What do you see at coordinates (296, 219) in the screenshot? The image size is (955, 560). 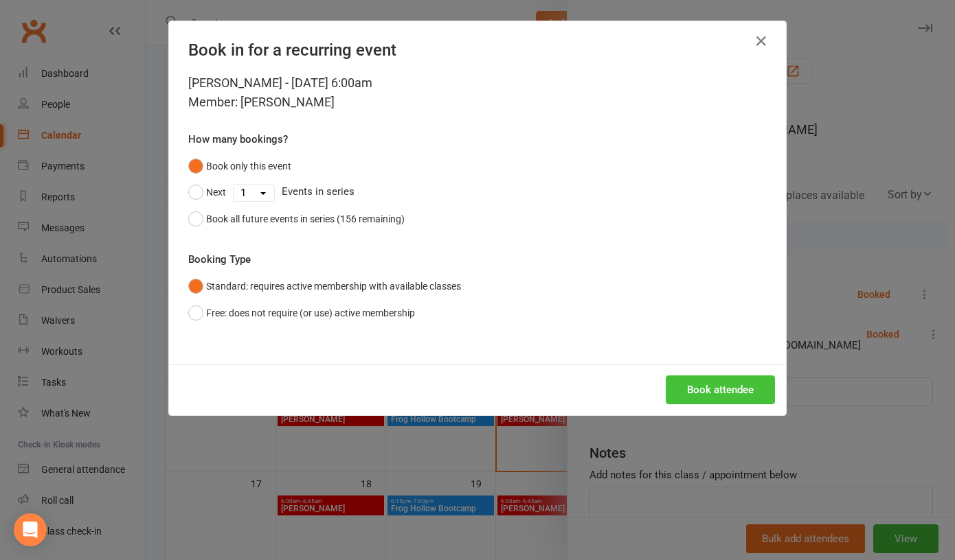 I see `button: Book all future events in series (156 remaining)` at bounding box center [296, 219].